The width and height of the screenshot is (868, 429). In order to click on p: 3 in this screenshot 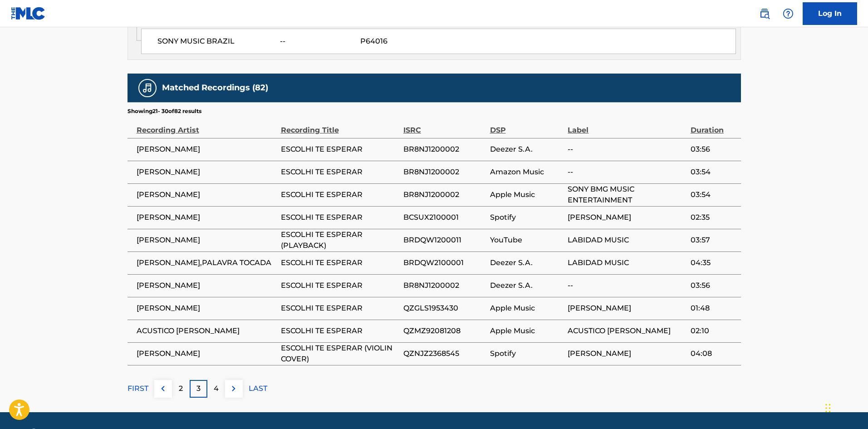, I will do `click(198, 388)`.